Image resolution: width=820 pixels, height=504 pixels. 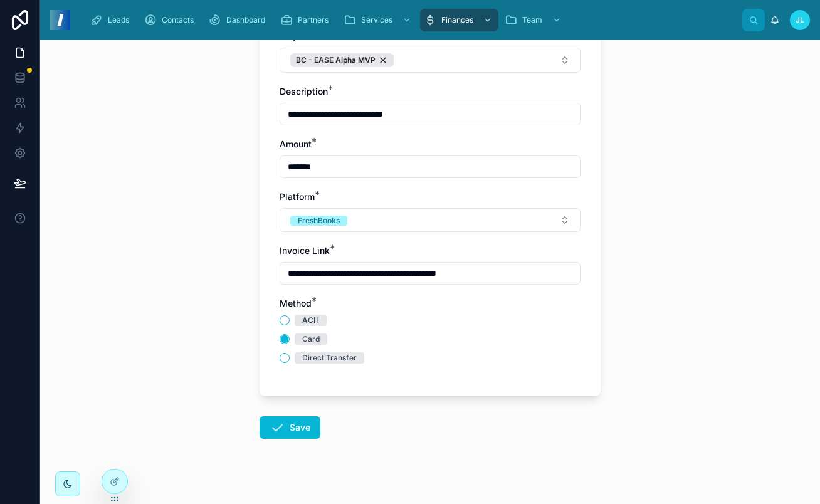 What do you see at coordinates (411, 20) in the screenshot?
I see `div: scrollable content` at bounding box center [411, 20].